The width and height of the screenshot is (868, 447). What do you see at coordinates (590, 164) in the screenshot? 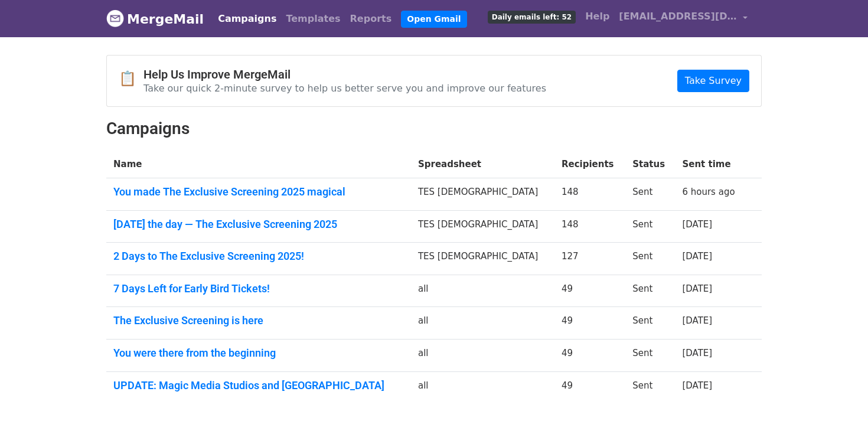
I see `th: Recipients` at bounding box center [590, 164].